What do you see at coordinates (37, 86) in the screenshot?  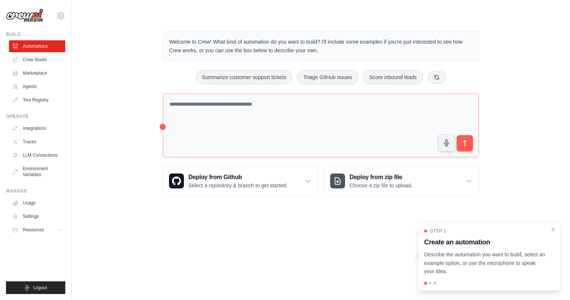 I see `a: Agents` at bounding box center [37, 86].